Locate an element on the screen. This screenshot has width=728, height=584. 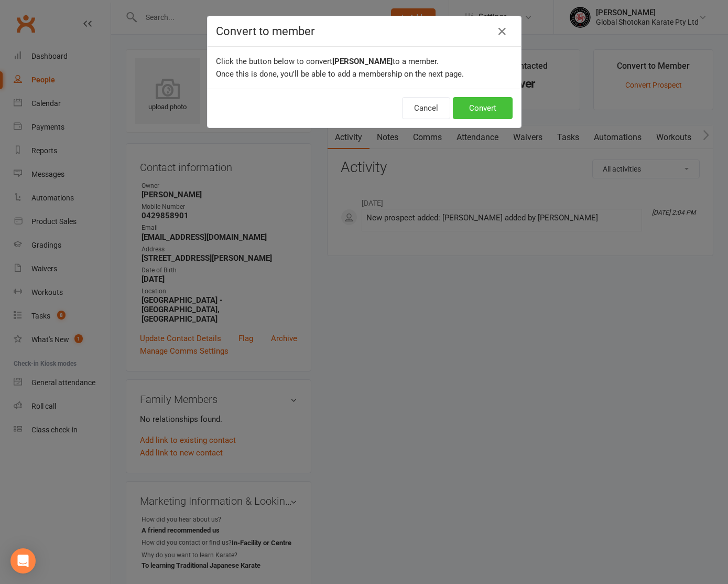
button: Close is located at coordinates (502, 32).